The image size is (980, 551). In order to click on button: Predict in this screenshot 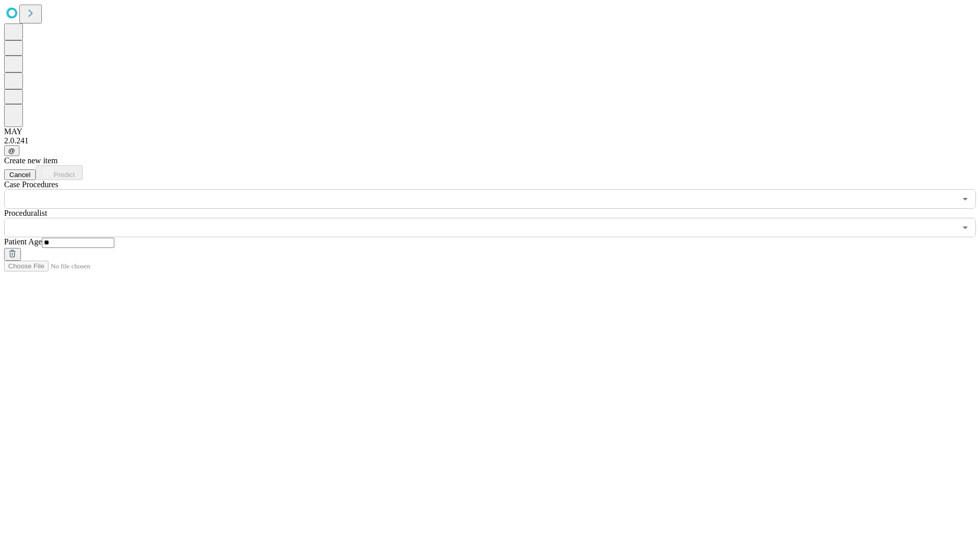, I will do `click(60, 172)`.